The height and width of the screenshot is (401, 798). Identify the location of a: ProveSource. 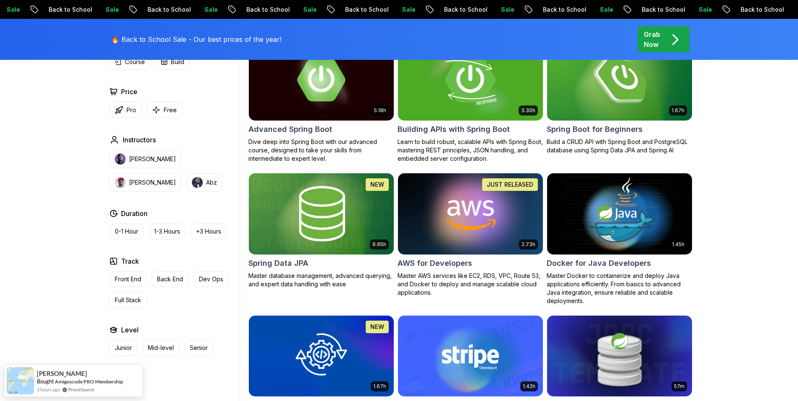
(81, 390).